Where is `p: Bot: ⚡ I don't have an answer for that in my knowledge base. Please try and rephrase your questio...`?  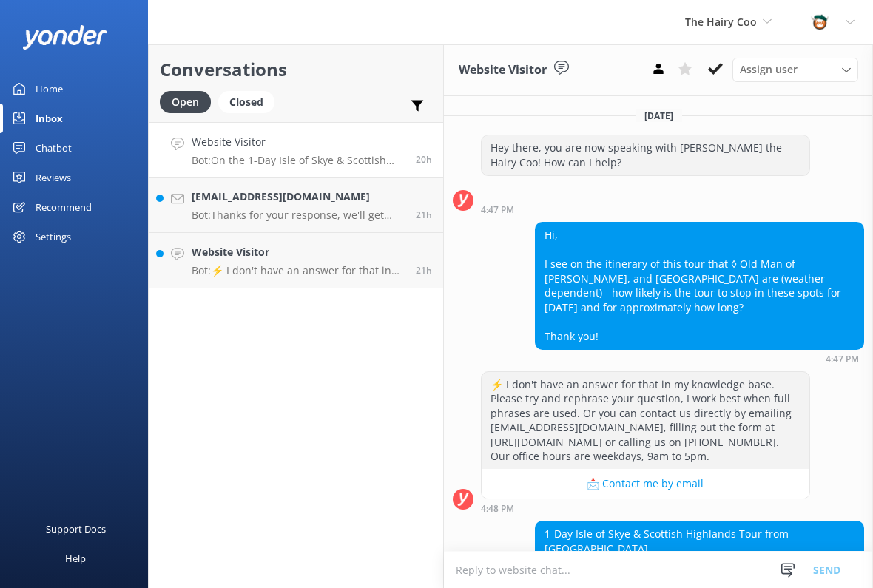 p: Bot: ⚡ I don't have an answer for that in my knowledge base. Please try and rephrase your questio... is located at coordinates (298, 271).